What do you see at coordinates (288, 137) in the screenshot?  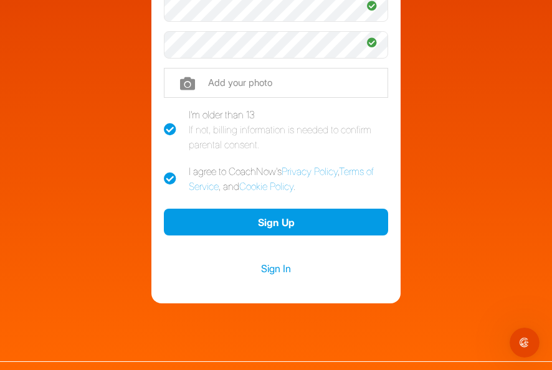 I see `div: If not, billing information is needed to confirm parental consent.` at bounding box center [288, 137].